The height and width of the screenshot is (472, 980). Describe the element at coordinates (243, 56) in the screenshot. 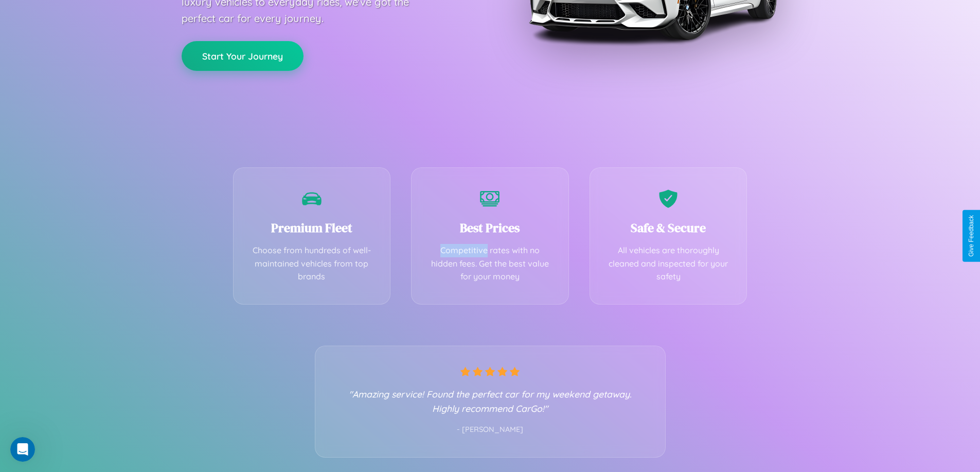

I see `button: Start Your Journey` at that location.